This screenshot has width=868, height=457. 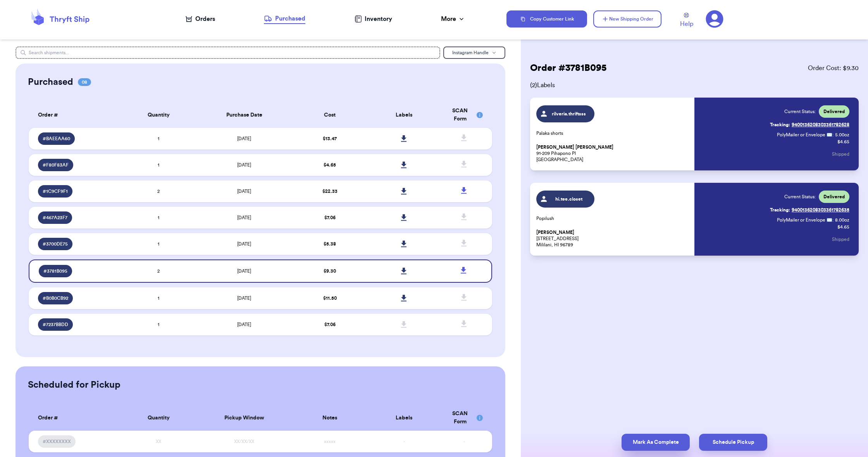 What do you see at coordinates (694, 85) in the screenshot?
I see `span: ( 2 ) Labels` at bounding box center [694, 85].